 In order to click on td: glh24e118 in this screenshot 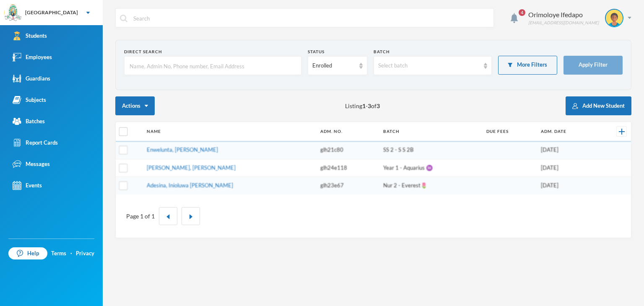, I will do `click(347, 168)`.